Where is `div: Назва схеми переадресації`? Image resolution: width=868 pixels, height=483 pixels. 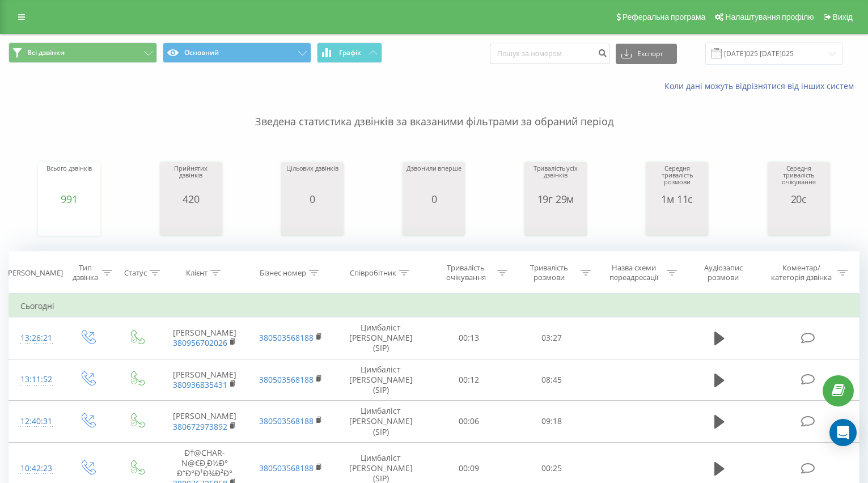 div: Назва схеми переадресації is located at coordinates (634, 272).